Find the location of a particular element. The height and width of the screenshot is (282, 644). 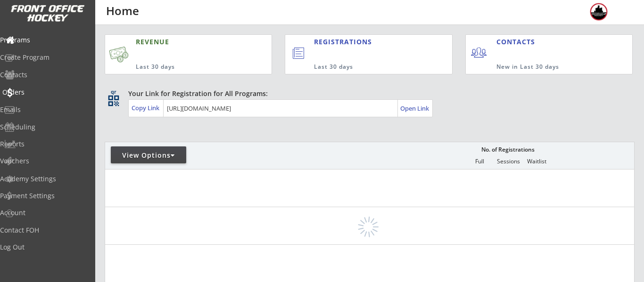

div: Open Link is located at coordinates (415, 108).